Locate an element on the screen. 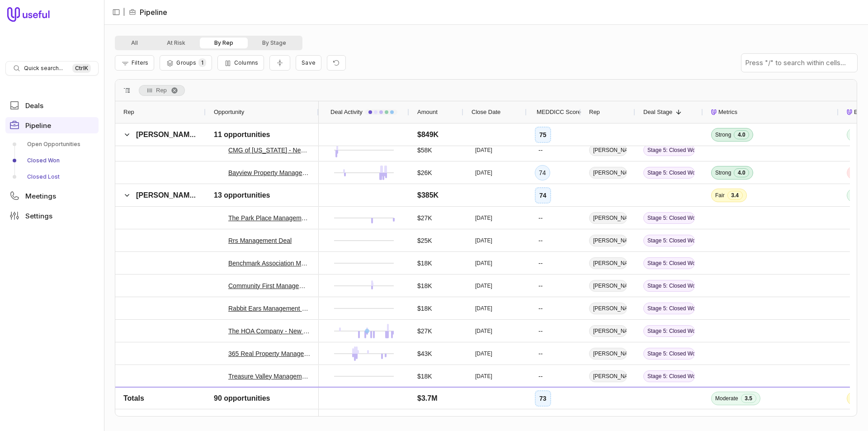 Image resolution: width=868 pixels, height=431 pixels. span: Pipeline is located at coordinates (38, 126).